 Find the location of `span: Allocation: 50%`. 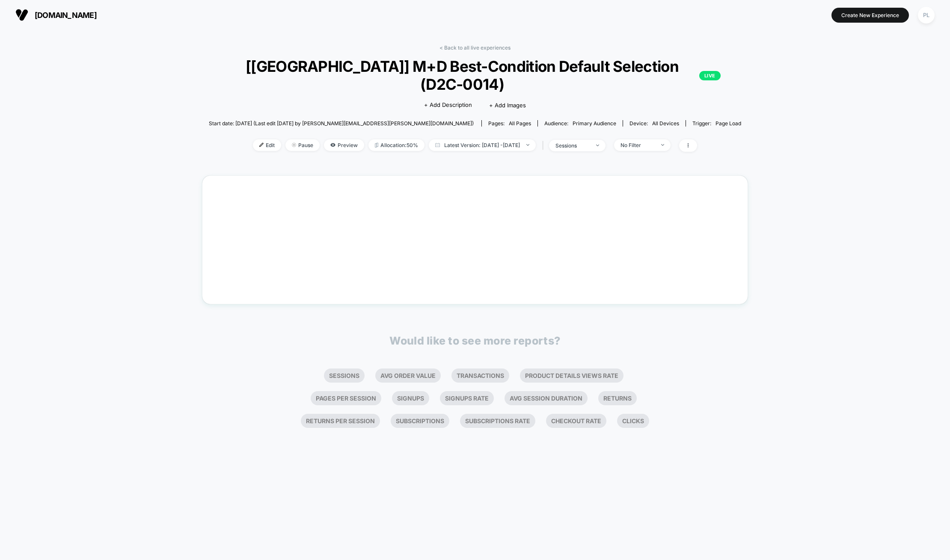

span: Allocation: 50% is located at coordinates (396, 145).